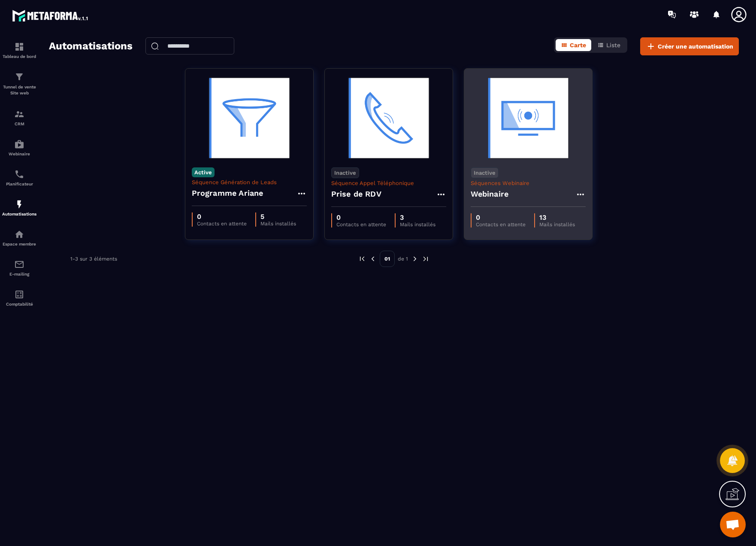  I want to click on span: Carte, so click(578, 45).